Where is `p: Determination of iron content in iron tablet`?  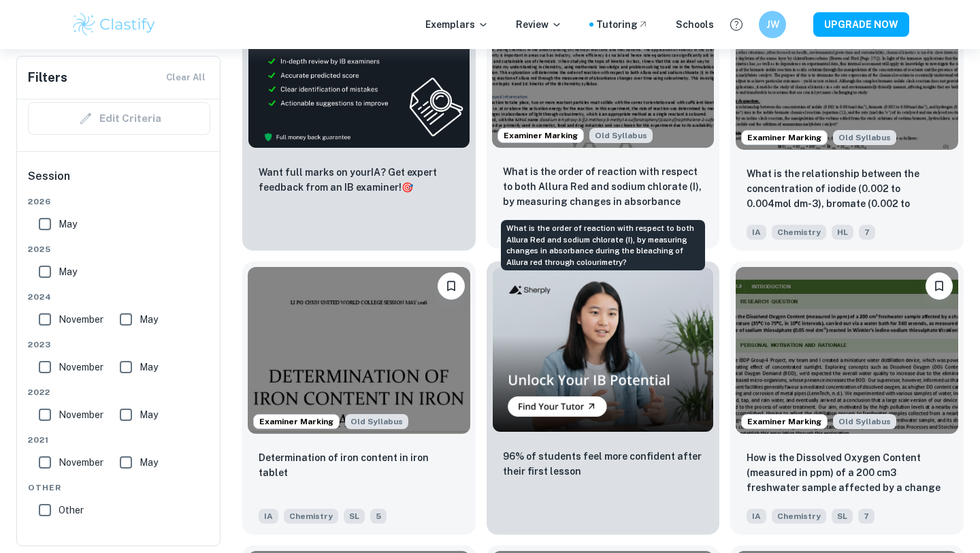 p: Determination of iron content in iron tablet is located at coordinates (359, 465).